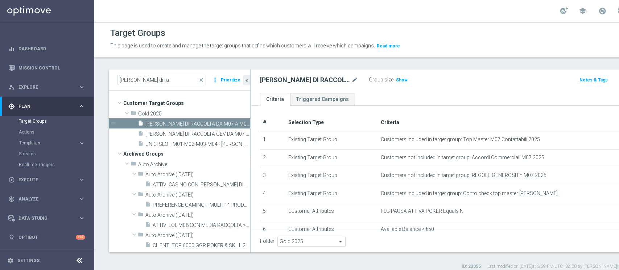 Image resolution: width=619 pixels, height=270 pixels. I want to click on button: track_changes Analyze keyboard_arrow_right, so click(47, 199).